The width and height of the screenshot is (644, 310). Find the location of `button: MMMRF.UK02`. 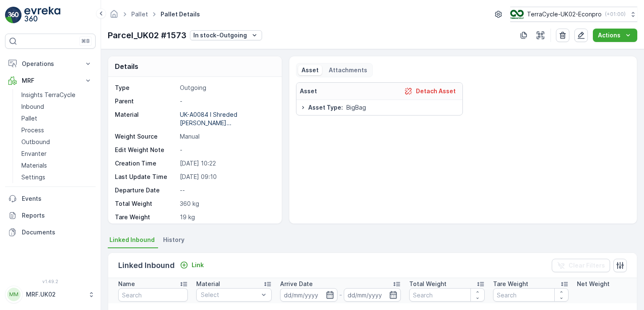

button: MMMRF.UK02 is located at coordinates (51, 294).